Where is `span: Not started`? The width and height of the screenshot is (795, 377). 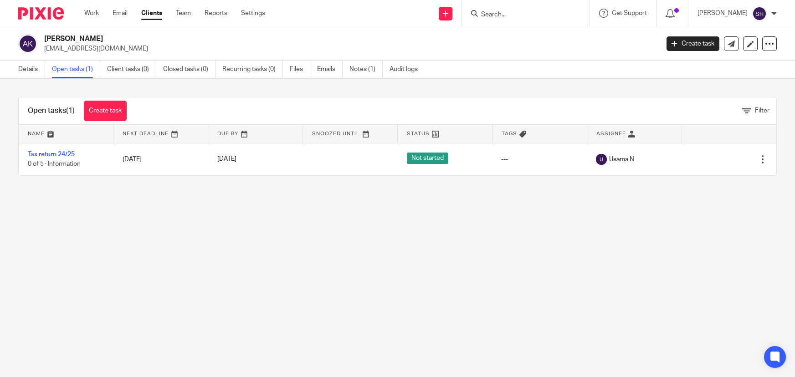
span: Not started is located at coordinates (427, 158).